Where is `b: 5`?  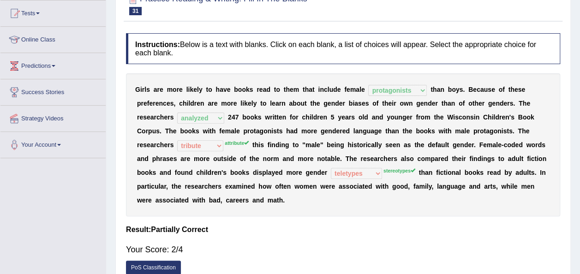
b: 5 is located at coordinates (333, 117).